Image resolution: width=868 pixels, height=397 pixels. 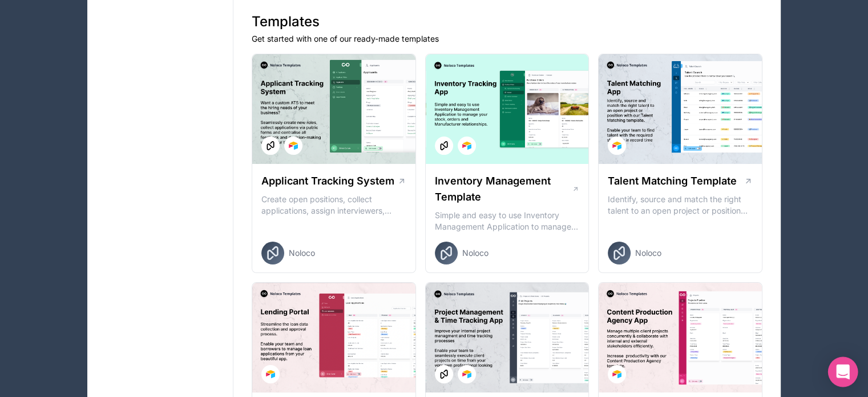 I want to click on p: Create open positions, collect applications, assign interviewers, centralise candidate feedback a..., so click(x=334, y=205).